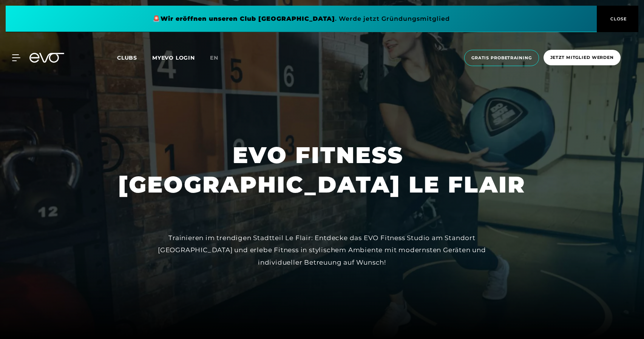  I want to click on a: MYEVO LOGIN, so click(173, 58).